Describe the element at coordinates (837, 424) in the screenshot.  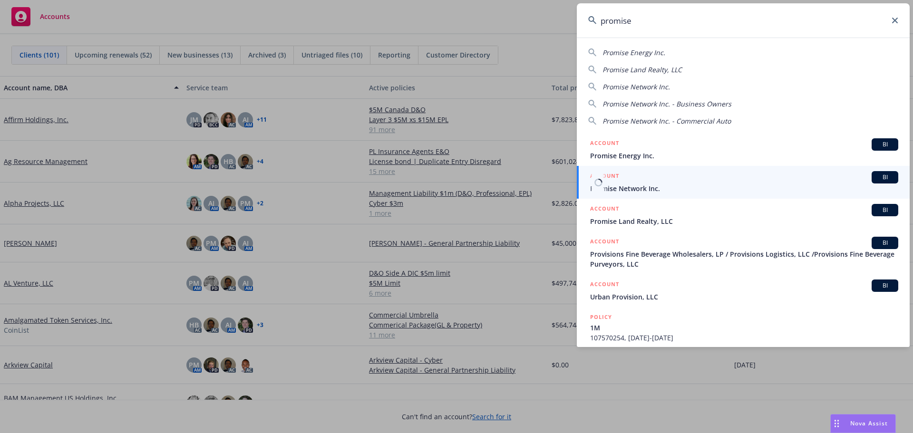
I see `div: Drag to move` at that location.